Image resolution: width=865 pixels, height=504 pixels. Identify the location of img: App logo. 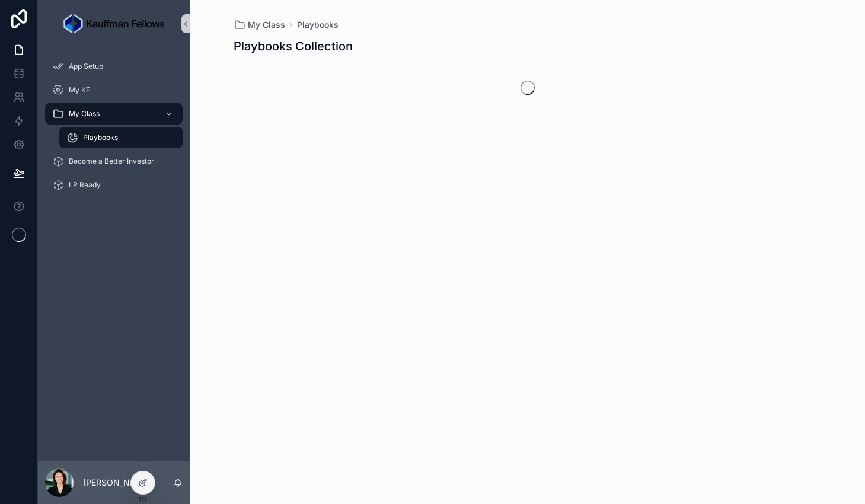
(114, 23).